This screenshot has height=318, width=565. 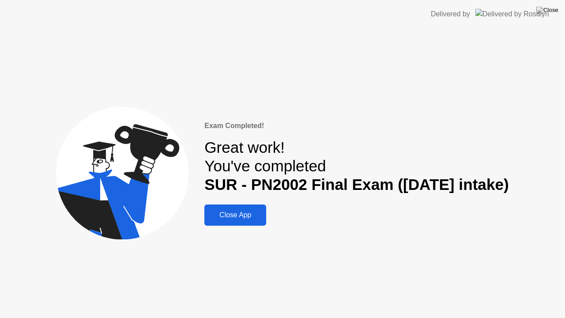 What do you see at coordinates (357, 166) in the screenshot?
I see `div: Great work! You've completed` at bounding box center [357, 166].